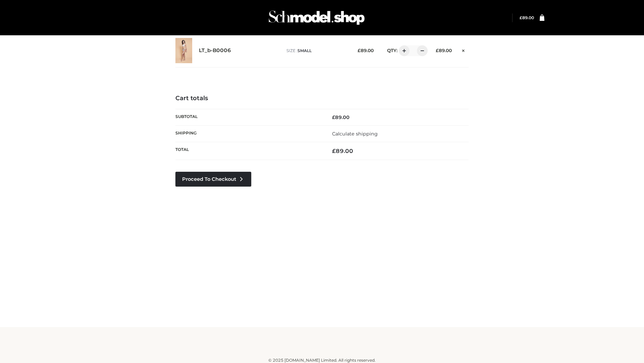 Image resolution: width=644 pixels, height=363 pixels. What do you see at coordinates (249, 151) in the screenshot?
I see `th: Total` at bounding box center [249, 151].